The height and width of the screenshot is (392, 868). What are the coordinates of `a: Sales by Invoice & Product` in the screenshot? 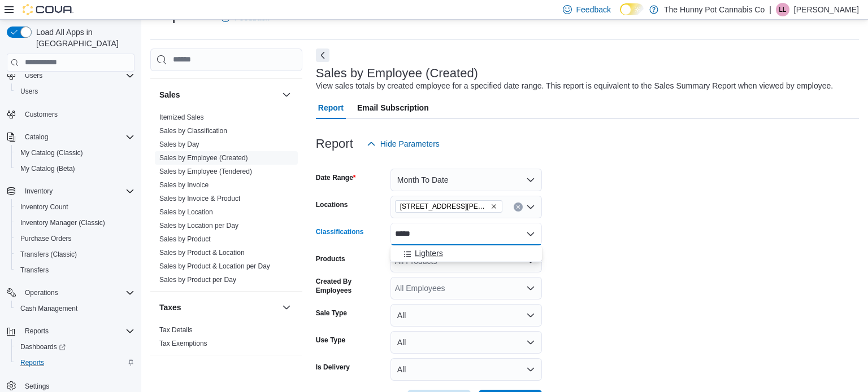 It's located at (200, 199).